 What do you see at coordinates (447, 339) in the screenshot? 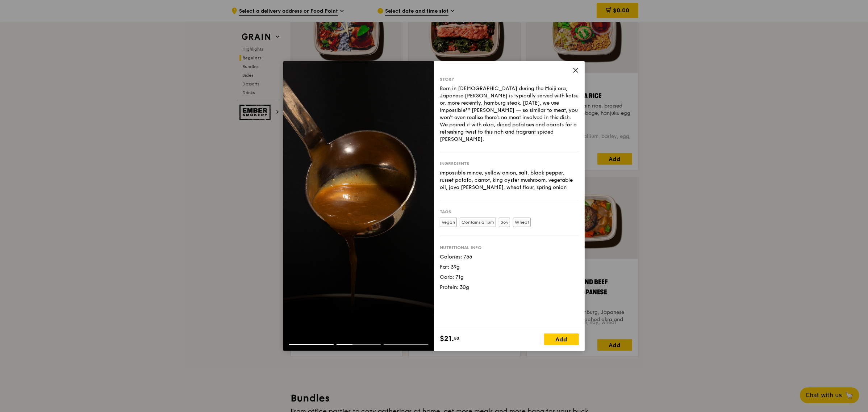
I see `span: $21.` at bounding box center [447, 339].